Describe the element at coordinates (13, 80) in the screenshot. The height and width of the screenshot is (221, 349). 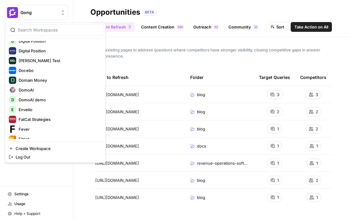
I see `img: Domain Money Logo` at that location.